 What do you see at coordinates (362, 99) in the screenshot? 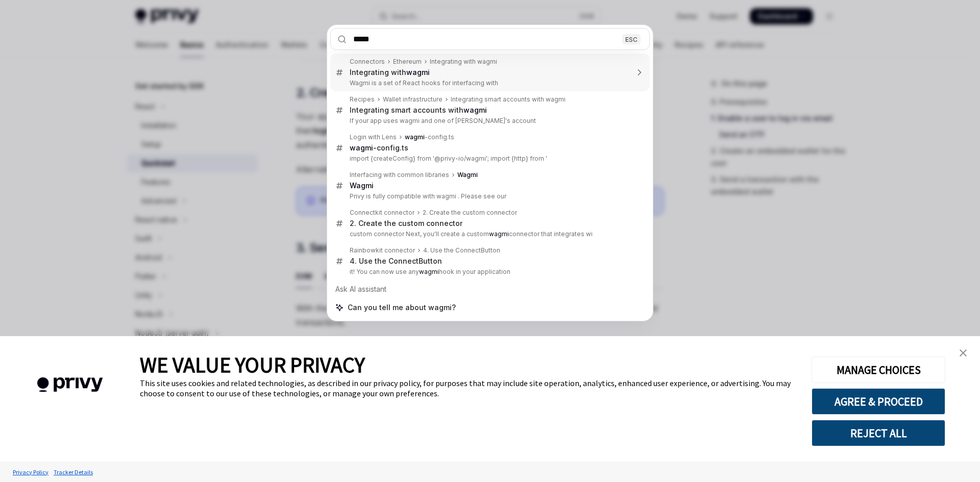
I see `div: Recipes` at bounding box center [362, 99].